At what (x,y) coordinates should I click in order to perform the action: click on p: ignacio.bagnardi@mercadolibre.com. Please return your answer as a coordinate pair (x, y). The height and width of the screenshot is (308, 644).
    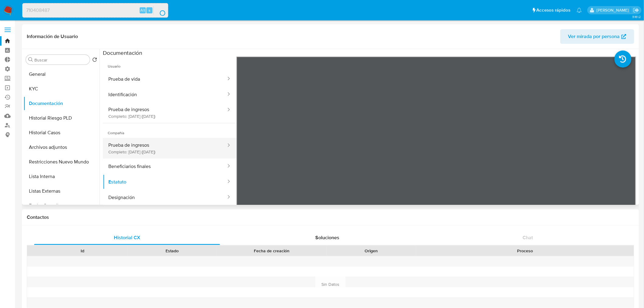
    Looking at the image, I should click on (614, 10).